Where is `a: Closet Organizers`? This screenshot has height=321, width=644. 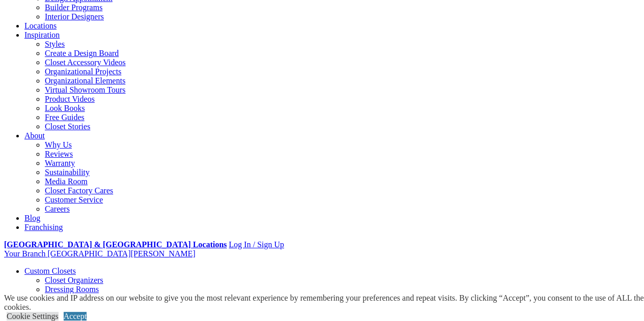
a: Closet Organizers is located at coordinates (74, 280).